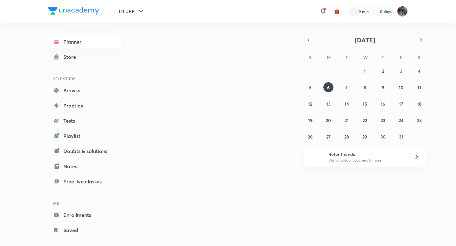 The width and height of the screenshot is (456, 246). Describe the element at coordinates (402, 11) in the screenshot. I see `img: Chayan Mehta` at that location.